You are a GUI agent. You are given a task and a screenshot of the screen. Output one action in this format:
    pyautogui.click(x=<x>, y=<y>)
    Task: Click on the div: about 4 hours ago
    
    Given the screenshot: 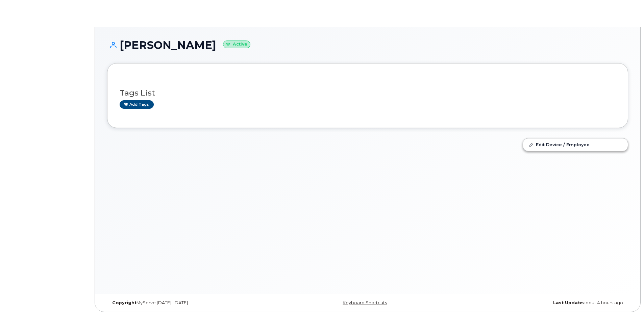 What is the action you would take?
    pyautogui.click(x=542, y=303)
    